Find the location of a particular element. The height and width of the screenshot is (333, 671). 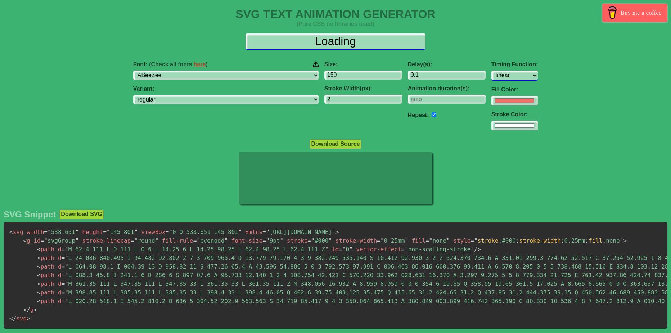

span: none is located at coordinates (438, 241).